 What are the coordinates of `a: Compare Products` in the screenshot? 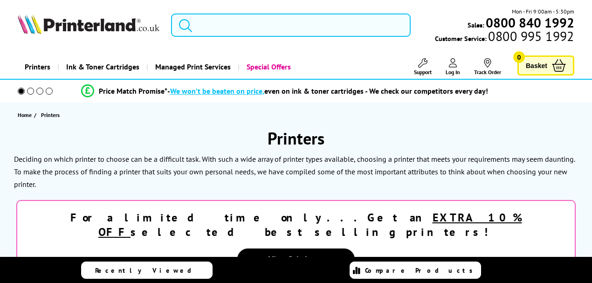 It's located at (416, 270).